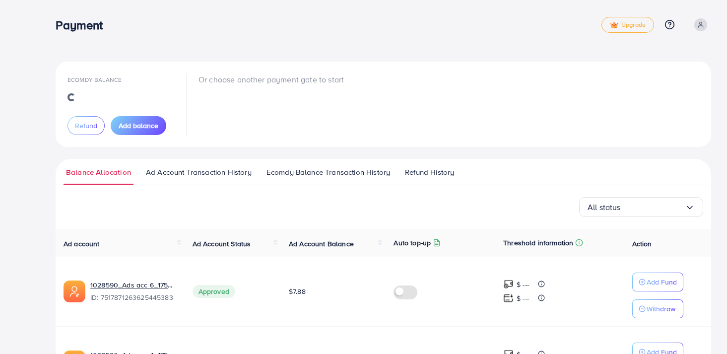 The width and height of the screenshot is (727, 354). Describe the element at coordinates (138, 126) in the screenshot. I see `button: Add balance` at that location.